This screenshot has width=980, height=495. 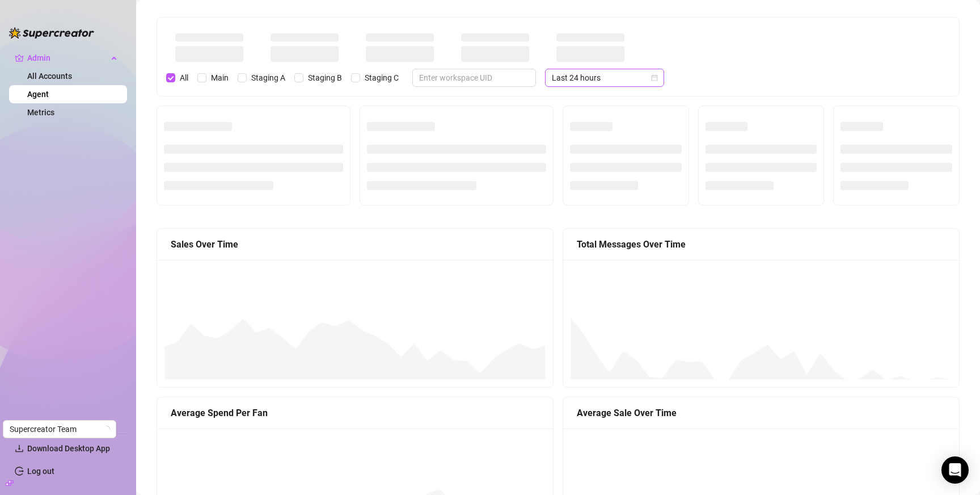 I want to click on span: Staging C, so click(x=382, y=78).